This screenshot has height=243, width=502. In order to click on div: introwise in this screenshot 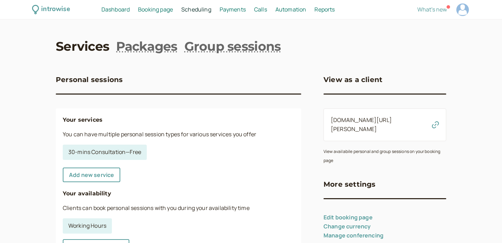, I will do `click(55, 9)`.